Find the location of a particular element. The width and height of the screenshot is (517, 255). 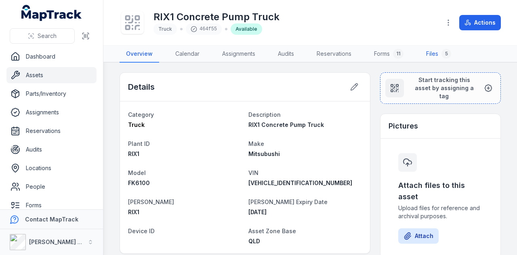

a: Assets is located at coordinates (51, 75).